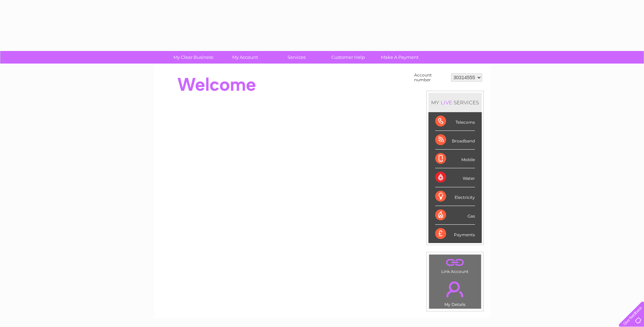 The height and width of the screenshot is (327, 644). I want to click on a: Services, so click(296, 57).